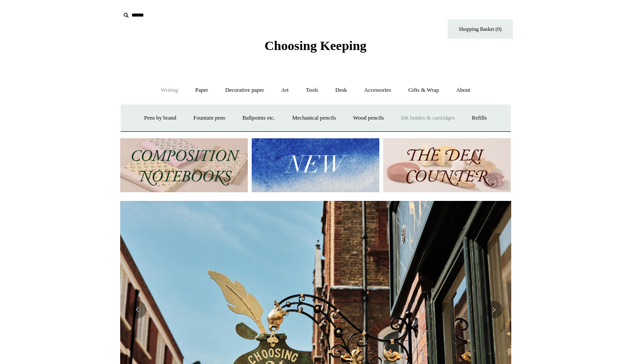  What do you see at coordinates (427, 118) in the screenshot?
I see `a: Ink bottles & cartridges` at bounding box center [427, 118].